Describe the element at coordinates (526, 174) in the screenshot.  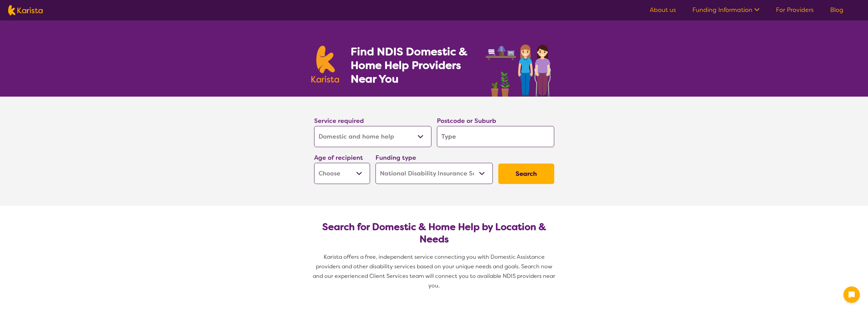
I see `button: Search` at that location.